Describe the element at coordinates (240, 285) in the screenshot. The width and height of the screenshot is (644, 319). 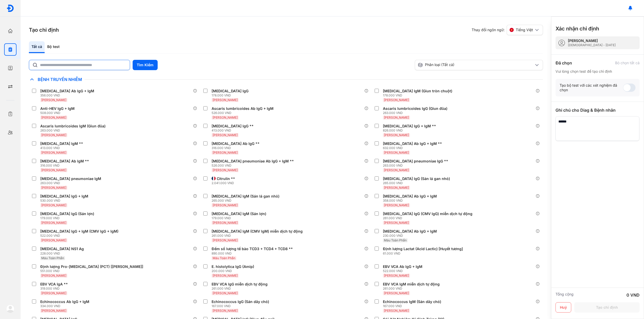
I see `div: EBV VCA IgG miễn dịch tự động` at that location.